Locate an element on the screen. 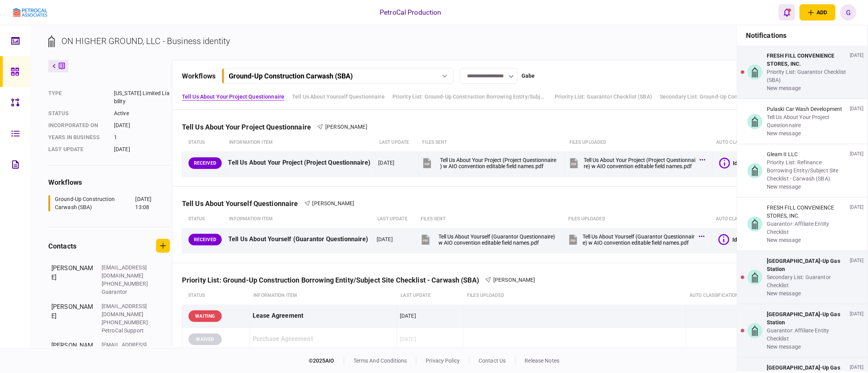  div: © 2025 AIO is located at coordinates (326, 361).